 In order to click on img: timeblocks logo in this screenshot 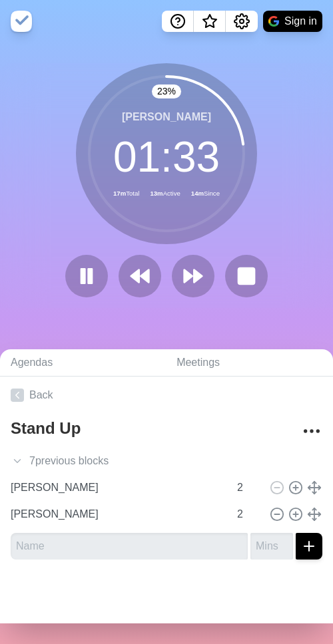, I will do `click(21, 21)`.